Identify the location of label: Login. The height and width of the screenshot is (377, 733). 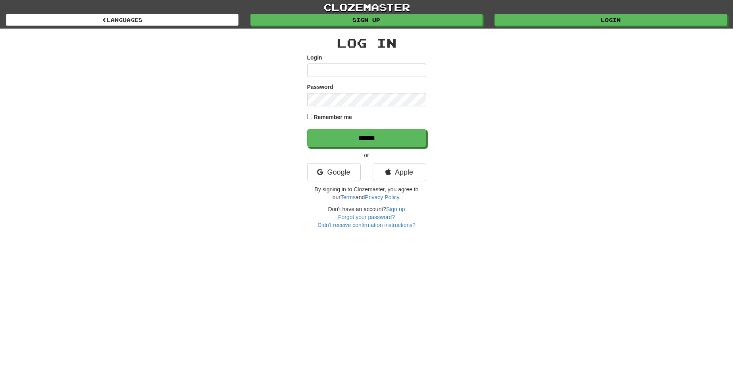
(315, 58).